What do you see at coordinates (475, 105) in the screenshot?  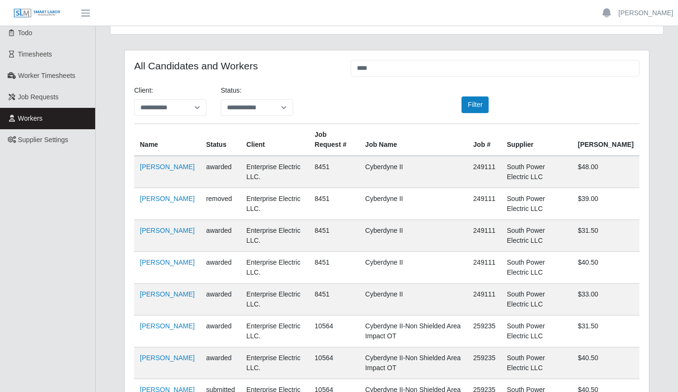 I see `button: Filter` at bounding box center [475, 105].